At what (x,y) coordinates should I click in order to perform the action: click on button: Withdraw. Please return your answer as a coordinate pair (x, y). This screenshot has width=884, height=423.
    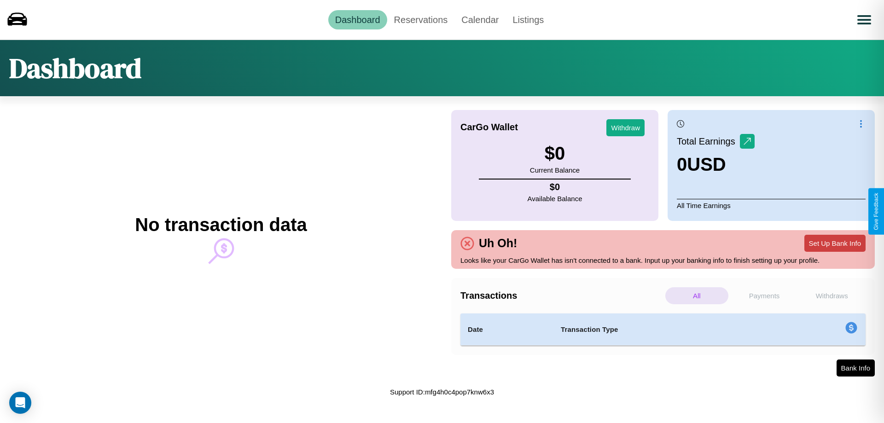
    Looking at the image, I should click on (625, 128).